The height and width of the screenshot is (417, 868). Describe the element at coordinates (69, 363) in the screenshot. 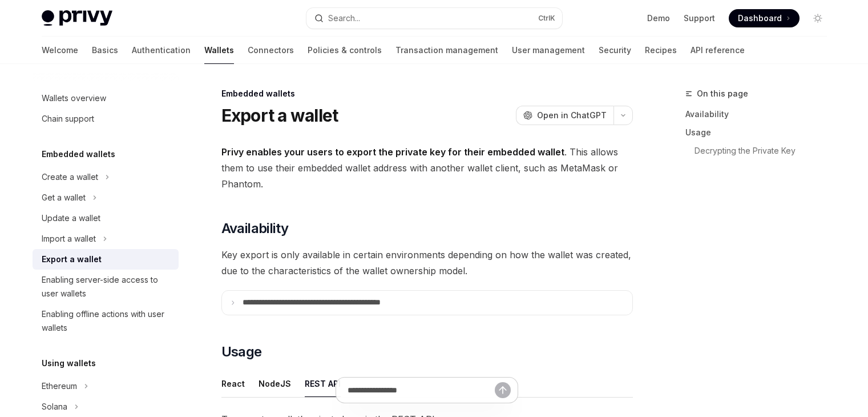

I see `h5: Using wallets` at that location.